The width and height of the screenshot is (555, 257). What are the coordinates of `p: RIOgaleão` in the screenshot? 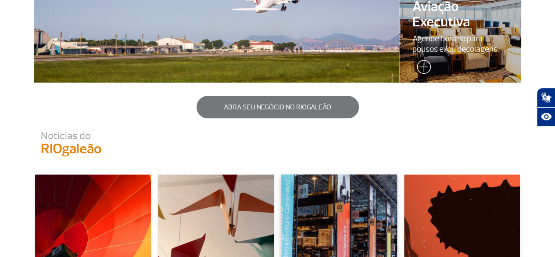 It's located at (95, 149).